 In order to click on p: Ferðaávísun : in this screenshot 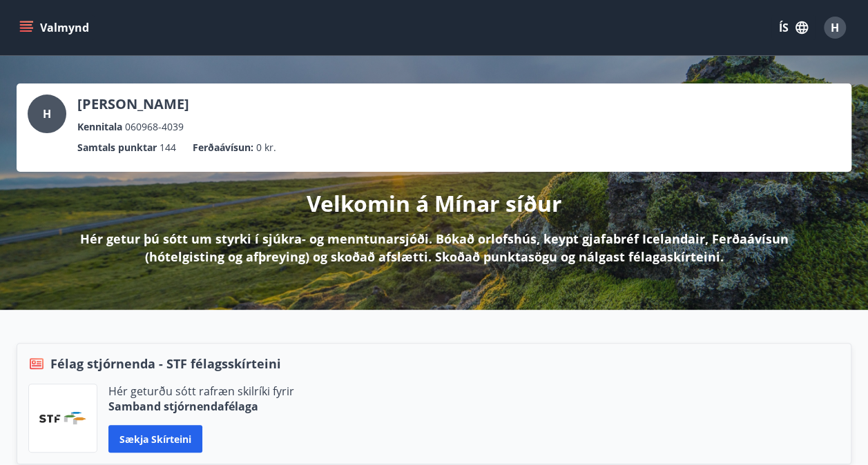, I will do `click(223, 148)`.